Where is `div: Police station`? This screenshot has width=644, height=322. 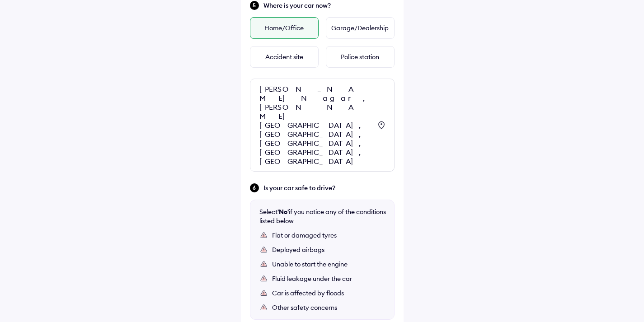 div: Police station is located at coordinates (360, 57).